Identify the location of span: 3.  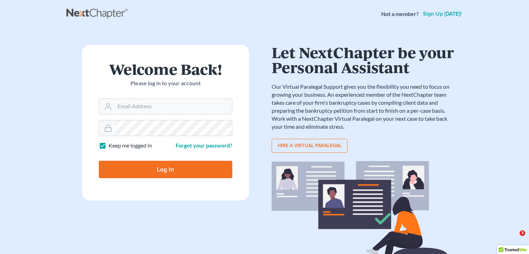
(522, 233).